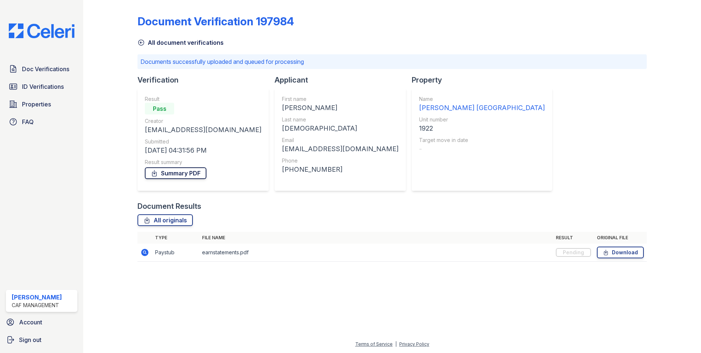 This screenshot has height=353, width=701. What do you see at coordinates (482, 140) in the screenshot?
I see `div: Target move in date` at bounding box center [482, 140].